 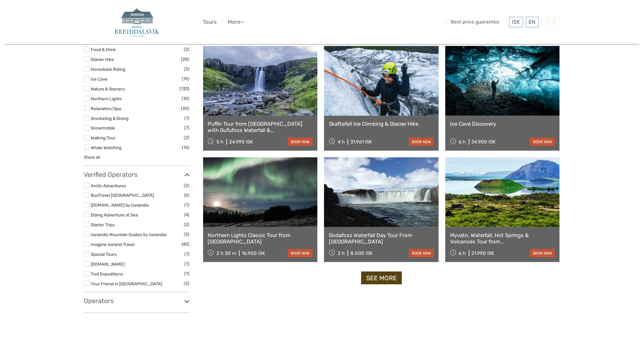 I want to click on span: (19), so click(x=186, y=79).